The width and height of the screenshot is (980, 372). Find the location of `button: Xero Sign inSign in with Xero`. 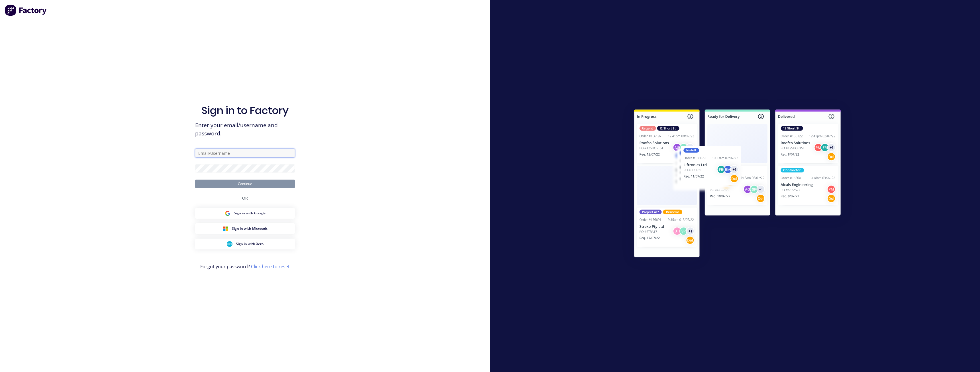

button: Xero Sign inSign in with Xero is located at coordinates (245, 244).